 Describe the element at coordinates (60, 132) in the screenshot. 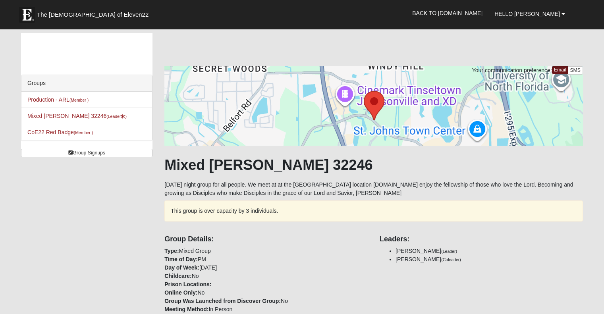

I see `a: CoE22 Red Badge(Member )` at that location.